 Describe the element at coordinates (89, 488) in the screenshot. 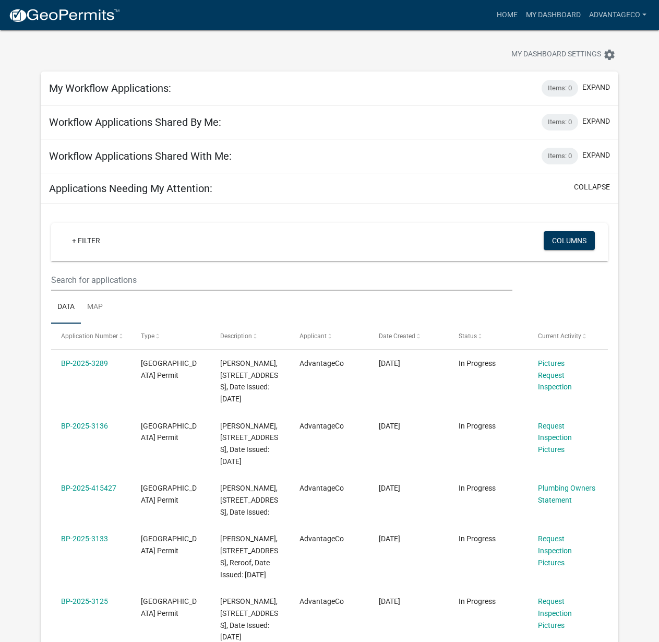

I see `a: BP-2025-415427` at that location.